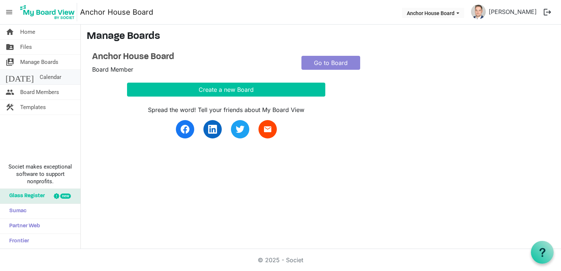 Image resolution: width=561 pixels, height=271 pixels. Describe the element at coordinates (40, 174) in the screenshot. I see `span: Societ makes exceptional software to support nonprofits.` at that location.